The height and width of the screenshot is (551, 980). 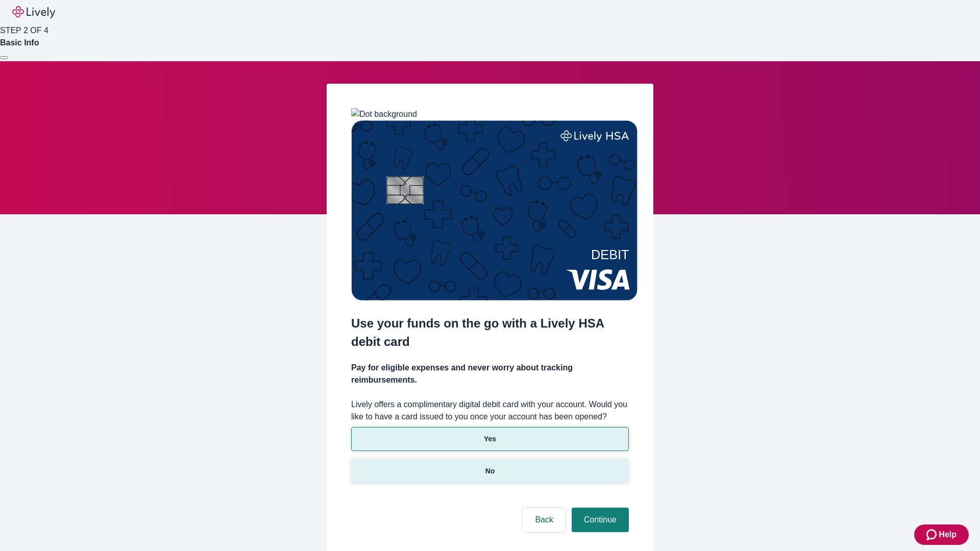 What do you see at coordinates (490, 439) in the screenshot?
I see `p: Yes` at bounding box center [490, 439].